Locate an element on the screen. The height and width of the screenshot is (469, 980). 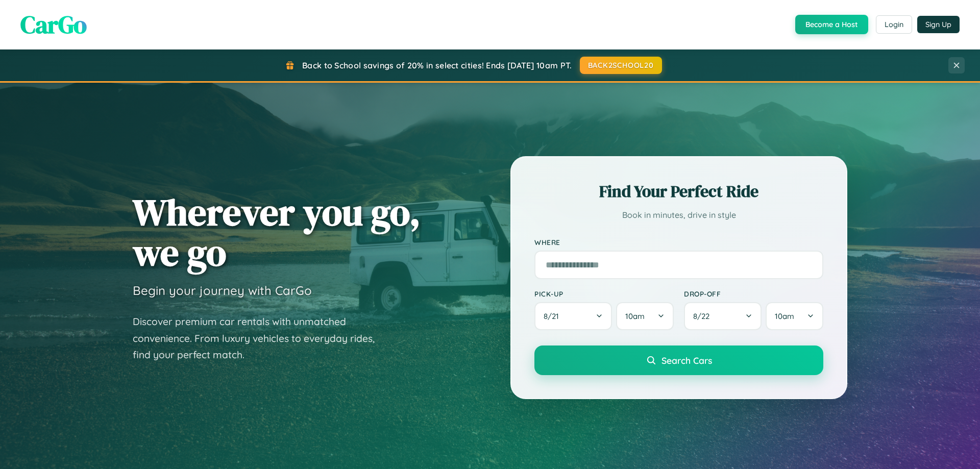
h2: Find Your Perfect Ride is located at coordinates (679, 192).